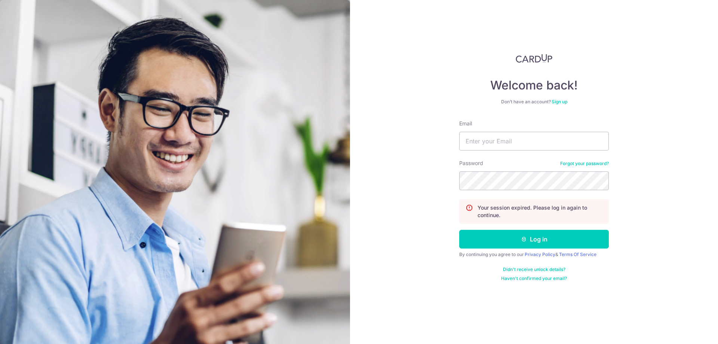 Image resolution: width=718 pixels, height=344 pixels. Describe the element at coordinates (534, 141) in the screenshot. I see `input: Enter your Email` at that location.